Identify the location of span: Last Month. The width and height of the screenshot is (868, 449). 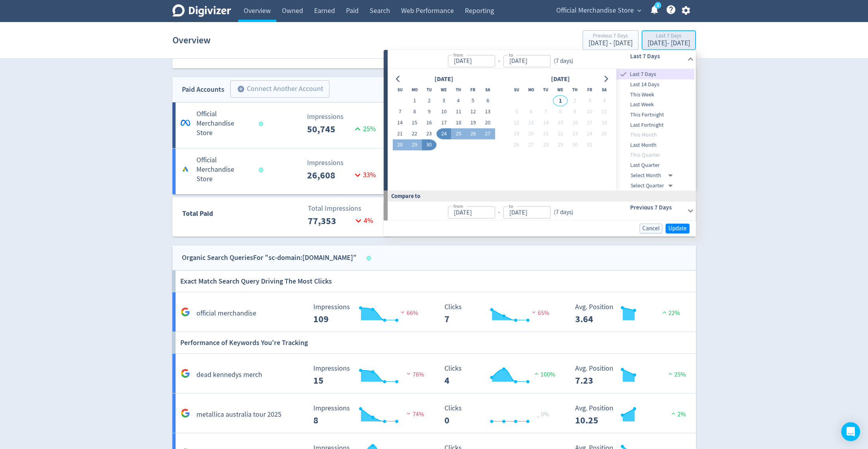
(655, 145).